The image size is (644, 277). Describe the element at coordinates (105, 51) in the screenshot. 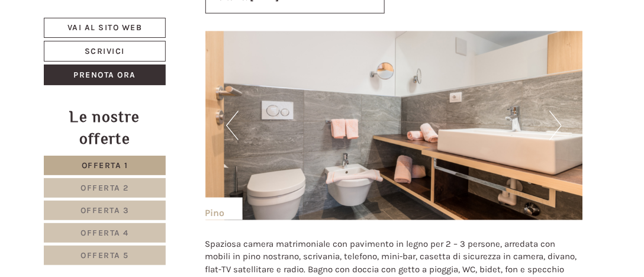

I see `a: Scrivici` at that location.